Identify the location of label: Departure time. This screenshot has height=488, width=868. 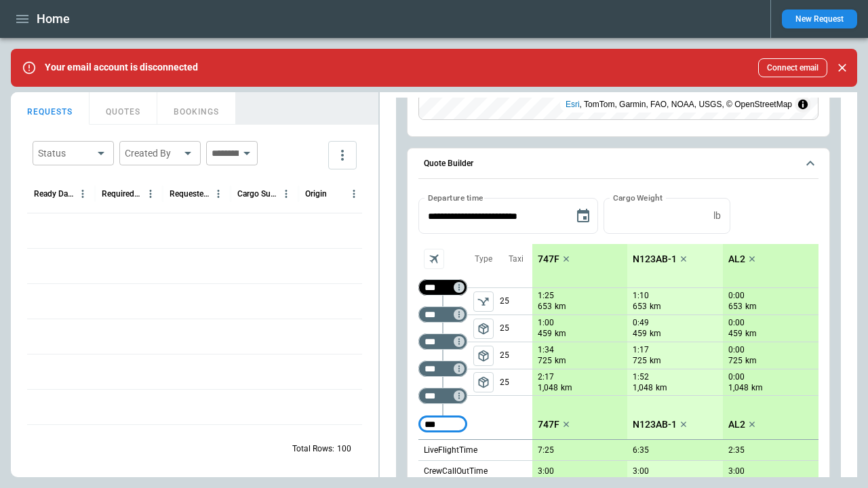
(456, 198).